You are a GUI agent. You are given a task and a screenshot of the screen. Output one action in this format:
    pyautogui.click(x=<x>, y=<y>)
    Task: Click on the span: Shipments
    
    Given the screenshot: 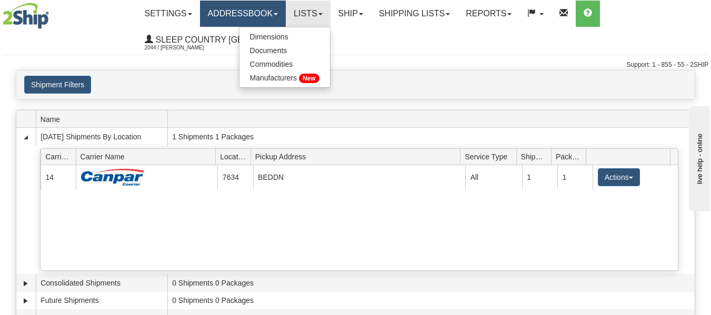 What is the action you would take?
    pyautogui.click(x=536, y=156)
    